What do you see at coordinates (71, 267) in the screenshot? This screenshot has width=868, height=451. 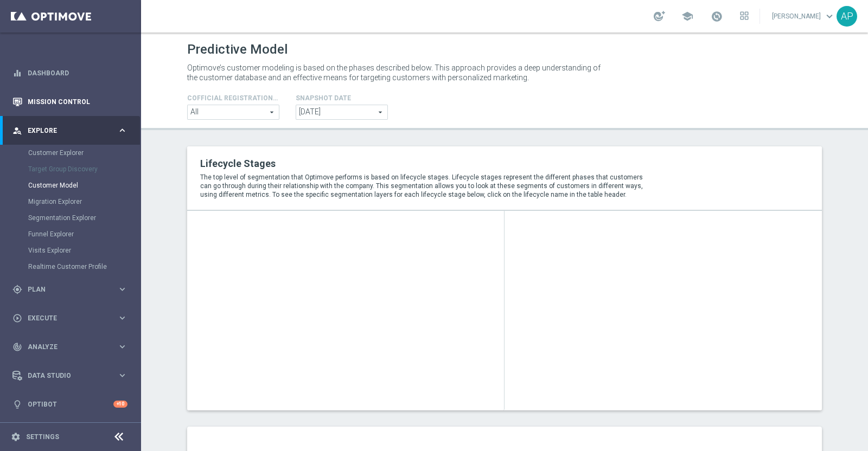 I see `a: Realtime Customer Profile` at bounding box center [71, 267].